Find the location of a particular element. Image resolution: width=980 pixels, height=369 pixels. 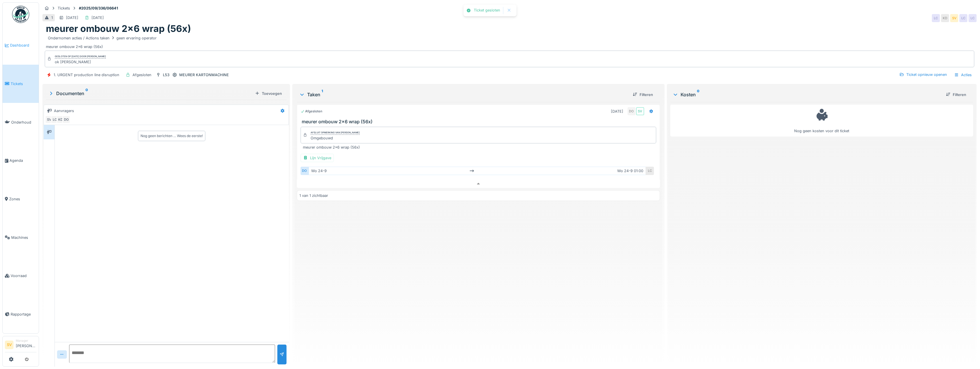

div: Acties is located at coordinates (963, 75).